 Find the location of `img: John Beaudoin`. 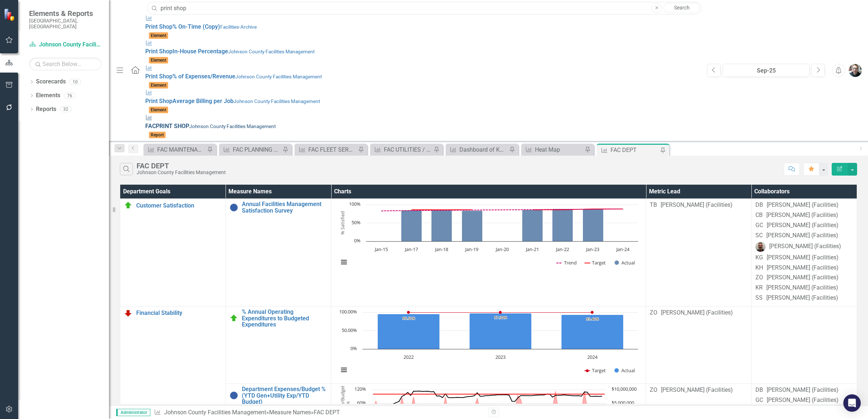

img: John Beaudoin is located at coordinates (855, 70).